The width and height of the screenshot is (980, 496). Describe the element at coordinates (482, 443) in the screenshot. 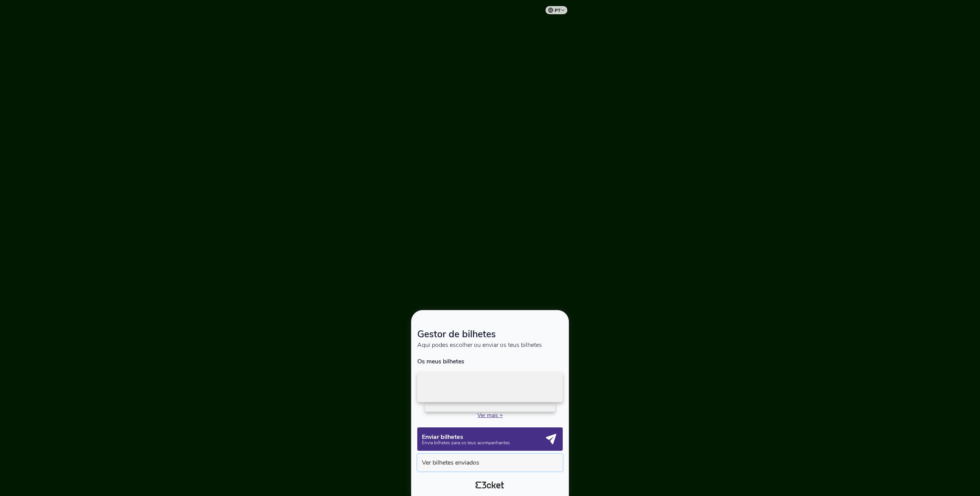

I see `p: Envia bilhetes para os teus acompanhantes` at that location.